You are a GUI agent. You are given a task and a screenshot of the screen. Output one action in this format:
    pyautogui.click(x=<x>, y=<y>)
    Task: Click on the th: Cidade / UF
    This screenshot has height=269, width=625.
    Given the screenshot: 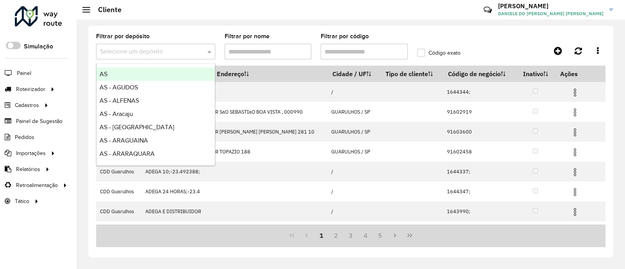 What is the action you would take?
    pyautogui.click(x=354, y=74)
    